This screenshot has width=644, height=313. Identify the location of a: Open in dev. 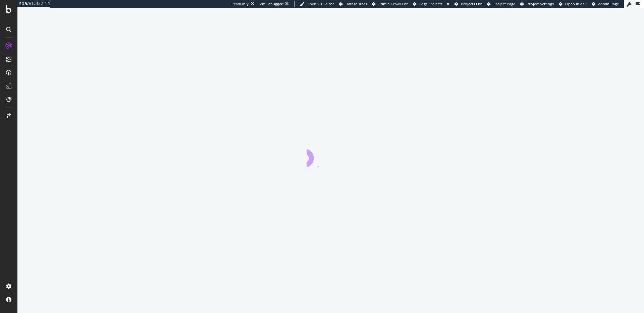
(572, 4).